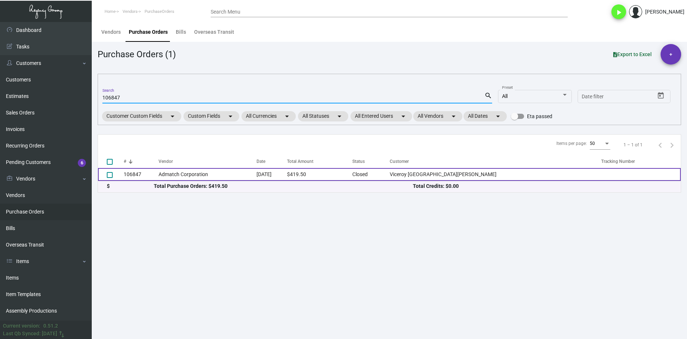 This screenshot has height=339, width=687. Describe the element at coordinates (323, 116) in the screenshot. I see `mat-chip: All Statuses` at that location.